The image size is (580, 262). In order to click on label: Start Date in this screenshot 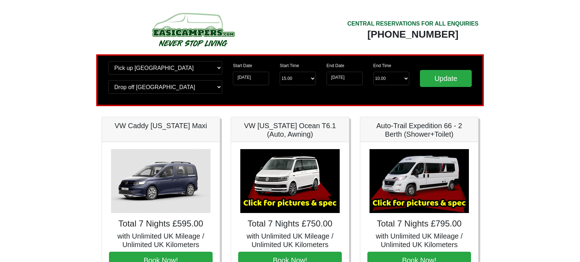, I will do `click(243, 66)`.